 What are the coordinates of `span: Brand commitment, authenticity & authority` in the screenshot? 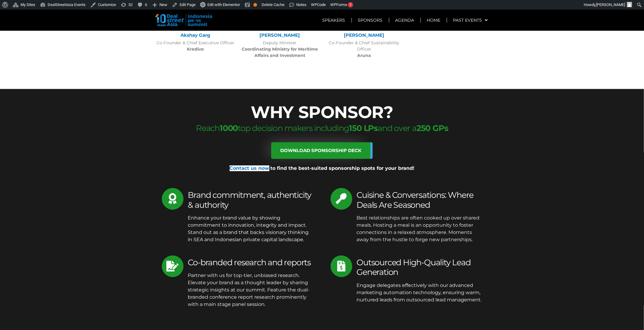 It's located at (250, 200).